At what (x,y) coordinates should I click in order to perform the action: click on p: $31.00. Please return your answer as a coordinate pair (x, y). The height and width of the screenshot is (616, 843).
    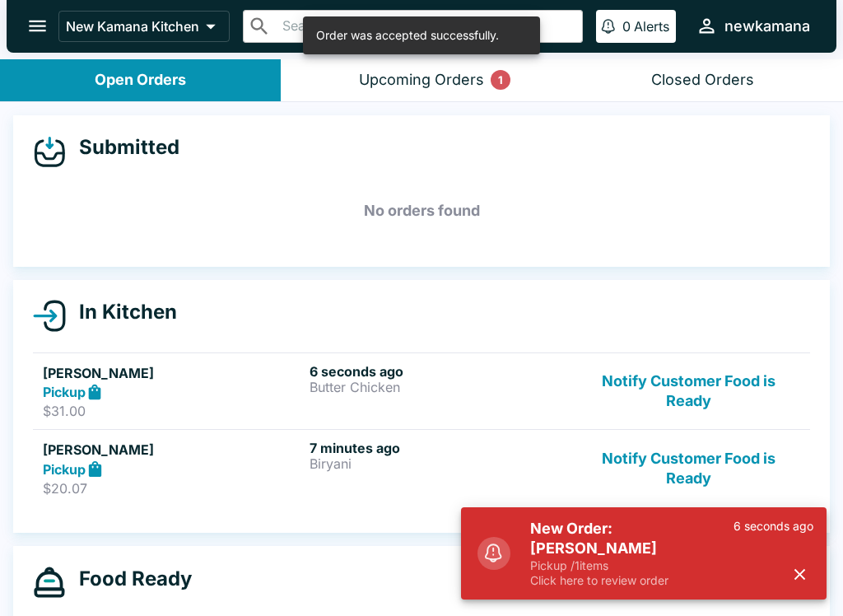
    Looking at the image, I should click on (173, 411).